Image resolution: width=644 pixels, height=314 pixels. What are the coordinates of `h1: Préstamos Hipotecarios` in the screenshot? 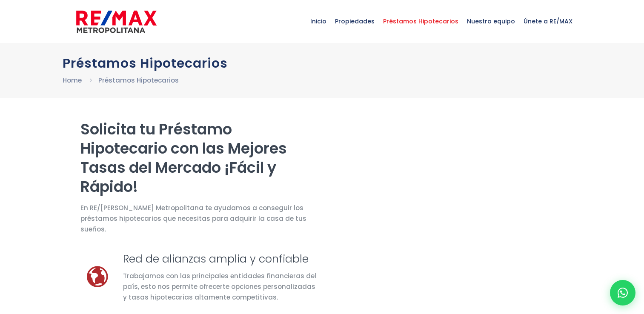 It's located at (322, 63).